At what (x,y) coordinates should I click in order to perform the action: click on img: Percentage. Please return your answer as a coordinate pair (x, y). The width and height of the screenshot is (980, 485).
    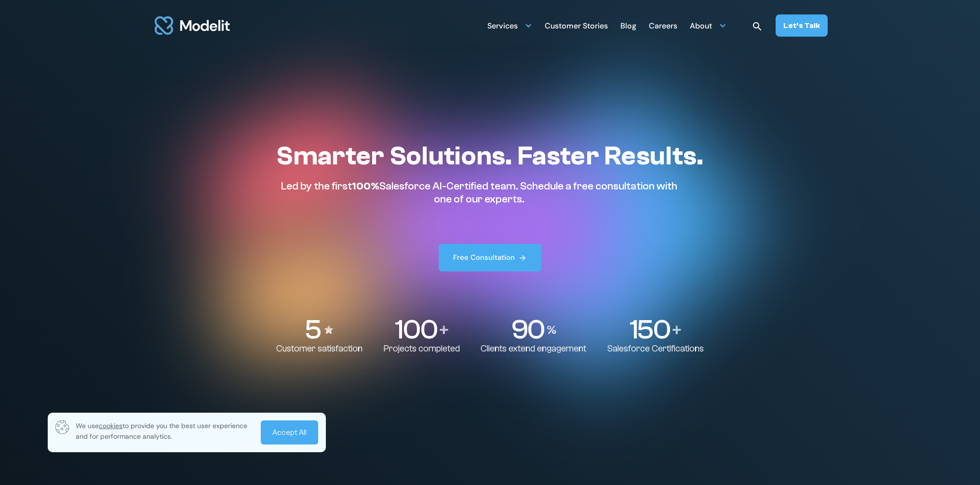
    Looking at the image, I should click on (551, 330).